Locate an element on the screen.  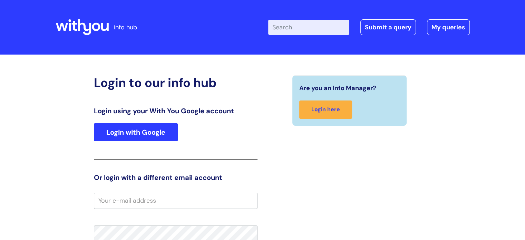
a: Login with Google is located at coordinates (136, 132).